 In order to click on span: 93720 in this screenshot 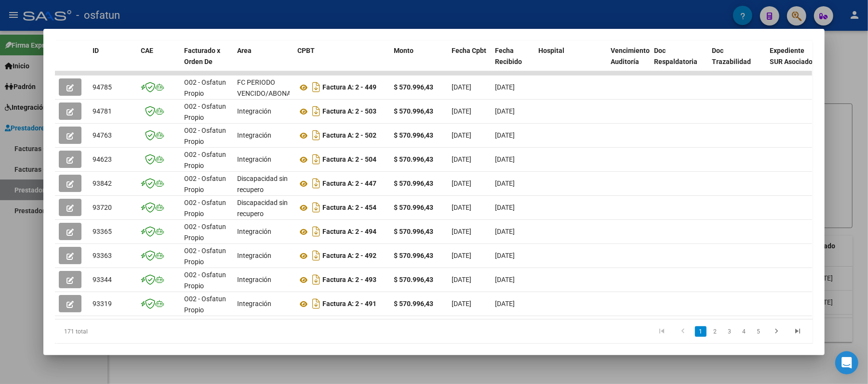, I will do `click(102, 207)`.